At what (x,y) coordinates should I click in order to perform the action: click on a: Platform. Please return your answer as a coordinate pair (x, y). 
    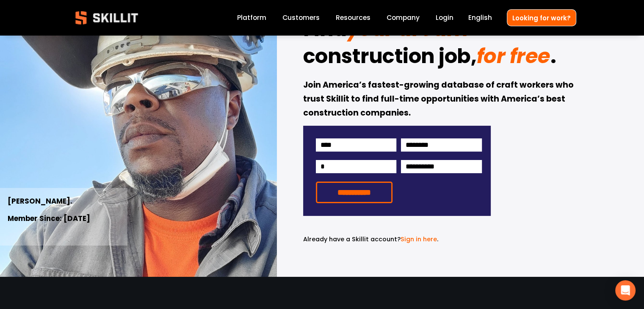
    Looking at the image, I should click on (251, 17).